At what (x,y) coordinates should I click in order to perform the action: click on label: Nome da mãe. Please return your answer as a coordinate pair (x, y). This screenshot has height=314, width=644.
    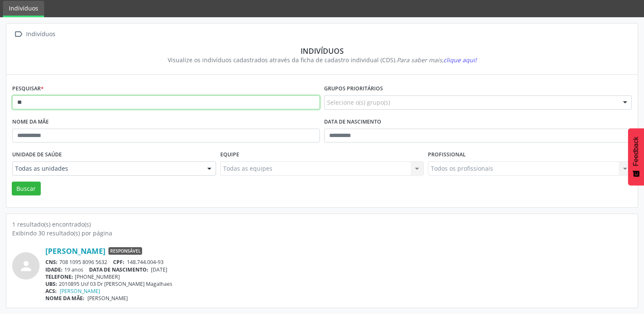
    Looking at the image, I should click on (30, 122).